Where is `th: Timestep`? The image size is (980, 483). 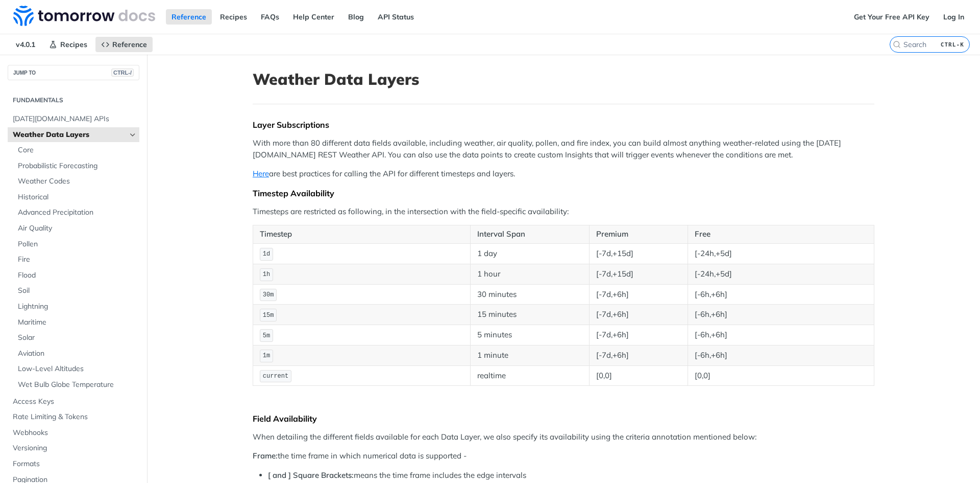
th: Timestep is located at coordinates (362, 235).